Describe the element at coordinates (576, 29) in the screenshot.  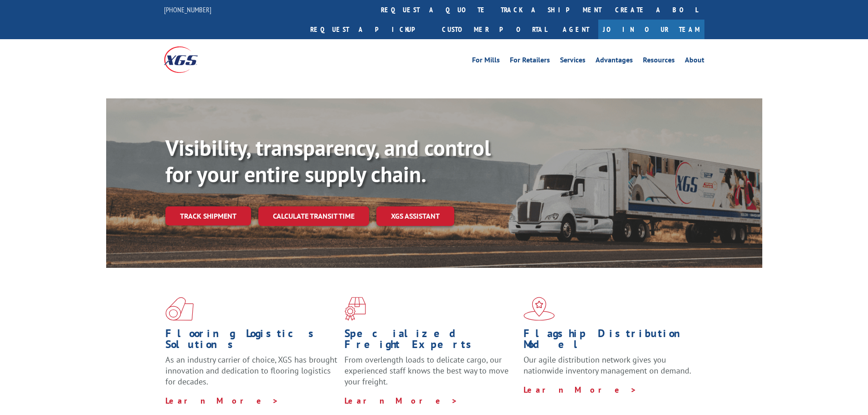
I see `a: Agent` at that location.